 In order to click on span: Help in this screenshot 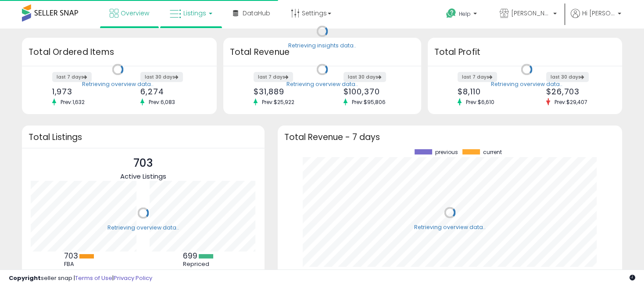, I will do `click(465, 14)`.